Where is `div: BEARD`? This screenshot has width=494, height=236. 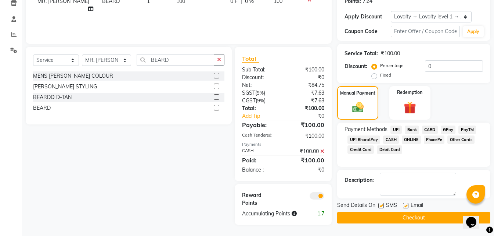 div: BEARD is located at coordinates (42, 108).